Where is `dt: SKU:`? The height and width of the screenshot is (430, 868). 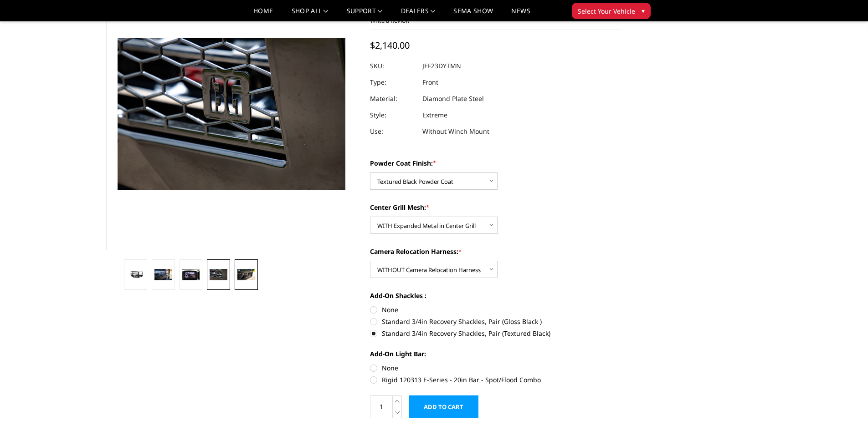 dt: SKU: is located at coordinates (393, 66).